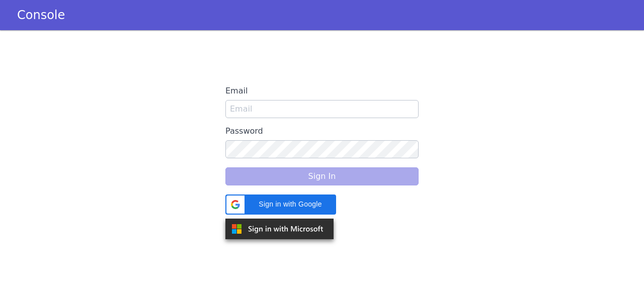  What do you see at coordinates (41, 15) in the screenshot?
I see `a: Console` at bounding box center [41, 15].